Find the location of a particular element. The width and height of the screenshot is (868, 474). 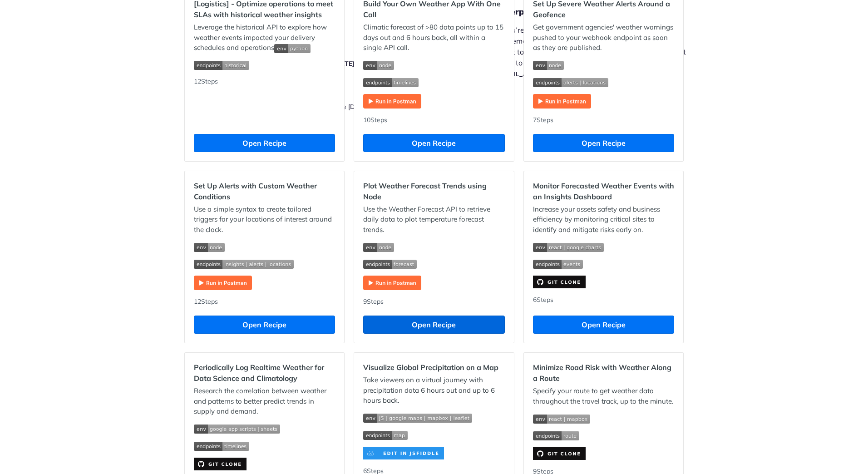

div: 7 Steps is located at coordinates (603, 120).